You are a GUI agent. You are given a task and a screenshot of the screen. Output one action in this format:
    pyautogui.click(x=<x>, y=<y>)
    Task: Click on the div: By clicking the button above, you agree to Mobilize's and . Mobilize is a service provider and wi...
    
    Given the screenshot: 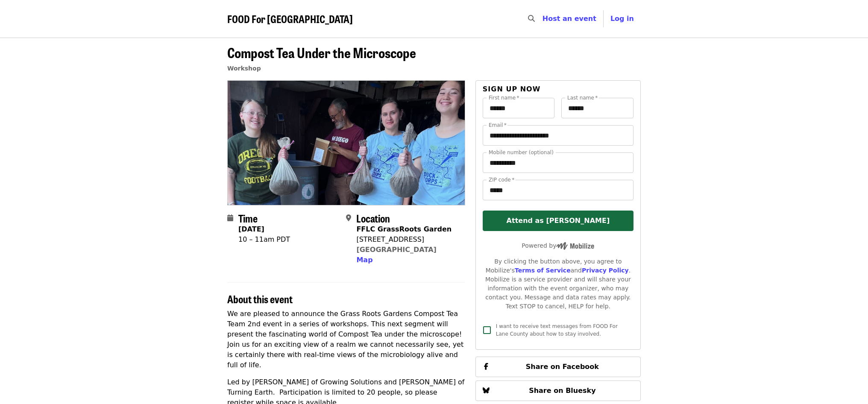 What is the action you would take?
    pyautogui.click(x=558, y=284)
    